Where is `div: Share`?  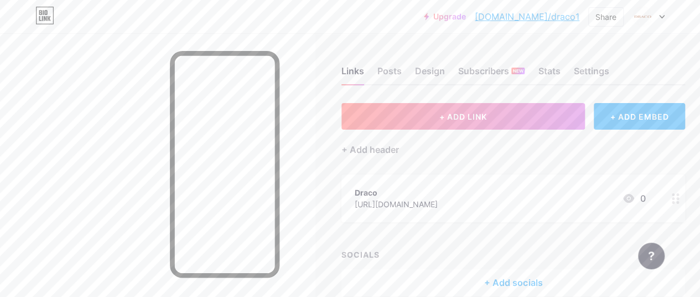 div: Share is located at coordinates (606, 17).